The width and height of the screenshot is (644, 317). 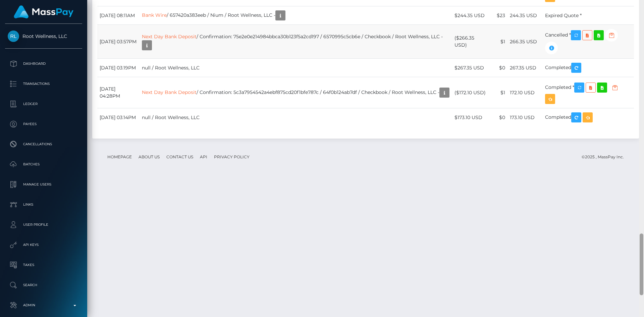 I want to click on img: MassPay Logo, so click(x=43, y=12).